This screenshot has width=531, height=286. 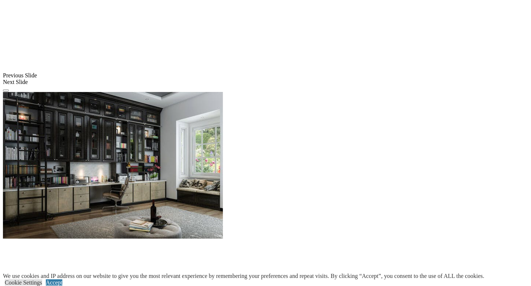 I want to click on button: Click here to pause slide show, so click(x=6, y=91).